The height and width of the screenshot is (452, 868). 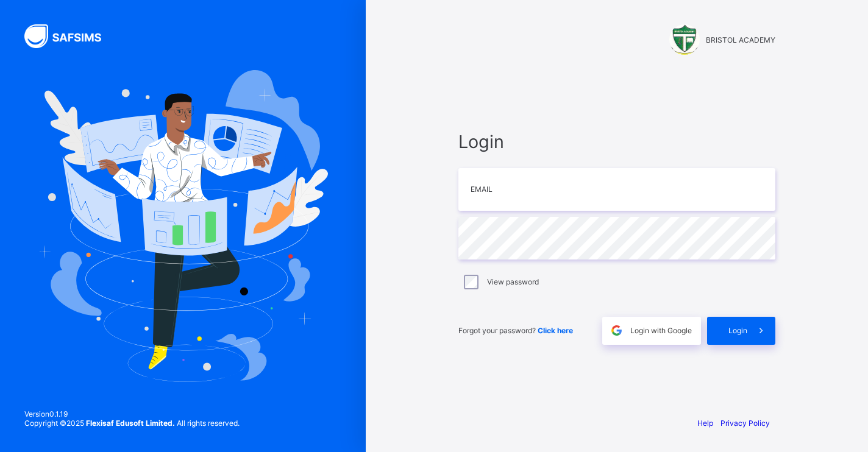 What do you see at coordinates (616, 331) in the screenshot?
I see `img: google.396cfc9801f0270233282035f929180a.svg` at bounding box center [616, 331].